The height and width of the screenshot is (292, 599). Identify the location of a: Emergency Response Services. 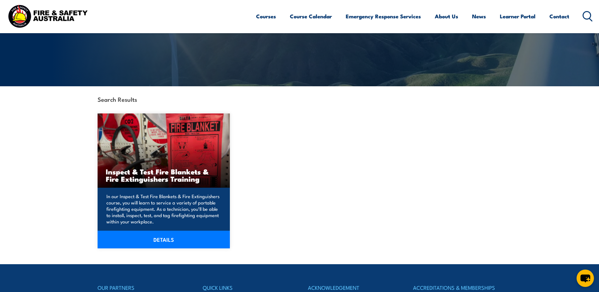
(383, 16).